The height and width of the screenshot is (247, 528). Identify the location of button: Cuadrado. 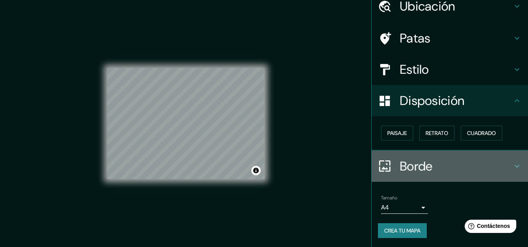
(481, 133).